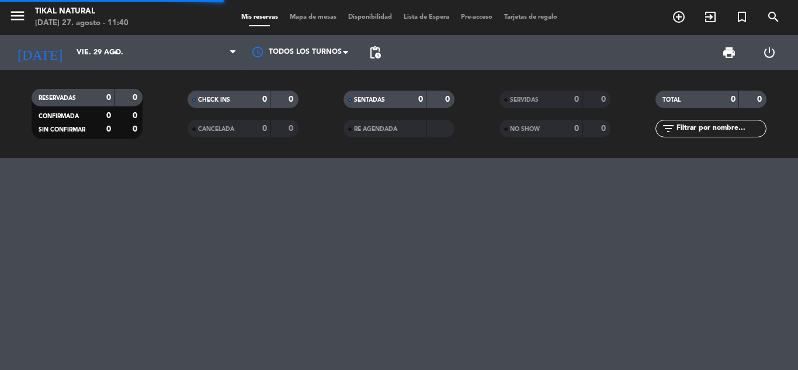 Image resolution: width=798 pixels, height=370 pixels. I want to click on i: power_settings_new, so click(769, 53).